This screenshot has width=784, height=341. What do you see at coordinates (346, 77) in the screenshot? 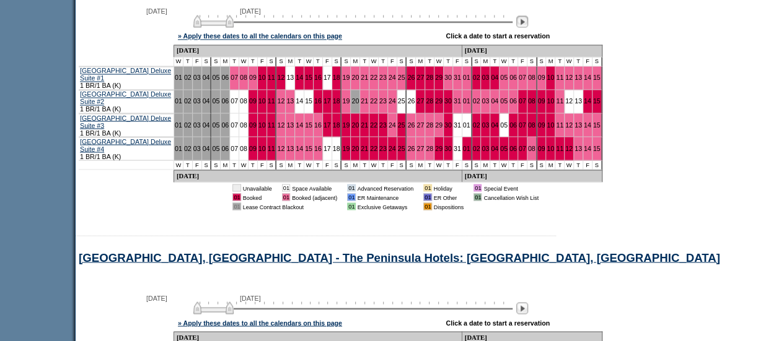
I see `a: 19` at bounding box center [346, 77].